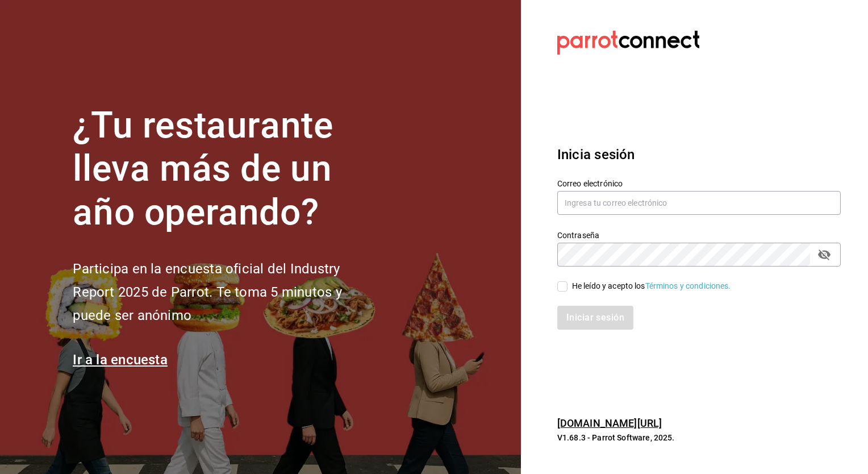 This screenshot has height=474, width=868. I want to click on p: V1.68.3 - Parrot Software, 2025., so click(699, 437).